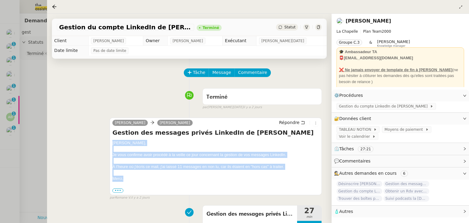  What do you see at coordinates (400, 95) in the screenshot?
I see `div: ⚙️Procédures` at bounding box center [400, 95].